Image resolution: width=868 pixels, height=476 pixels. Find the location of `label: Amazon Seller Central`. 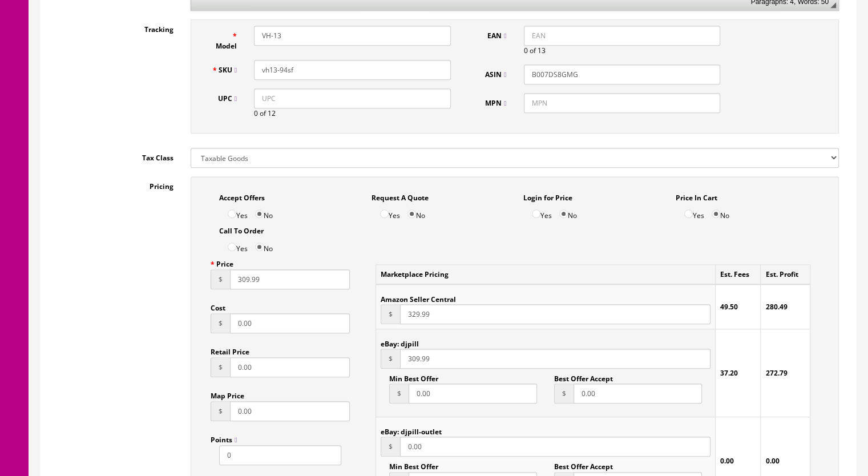

label: Amazon Seller Central is located at coordinates (418, 297).